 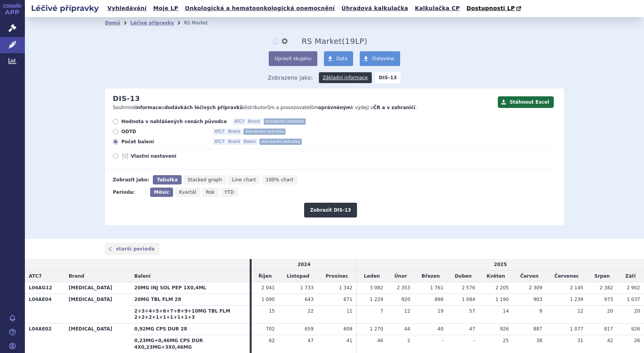 I want to click on span: 1 190, so click(x=502, y=300).